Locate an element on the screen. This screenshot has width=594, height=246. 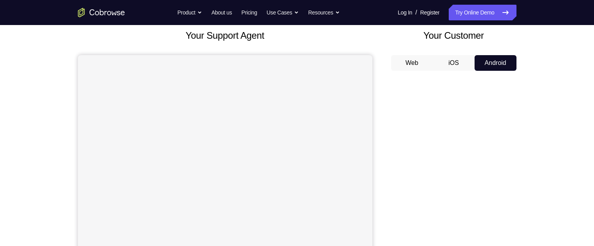
button: Android is located at coordinates (495, 63).